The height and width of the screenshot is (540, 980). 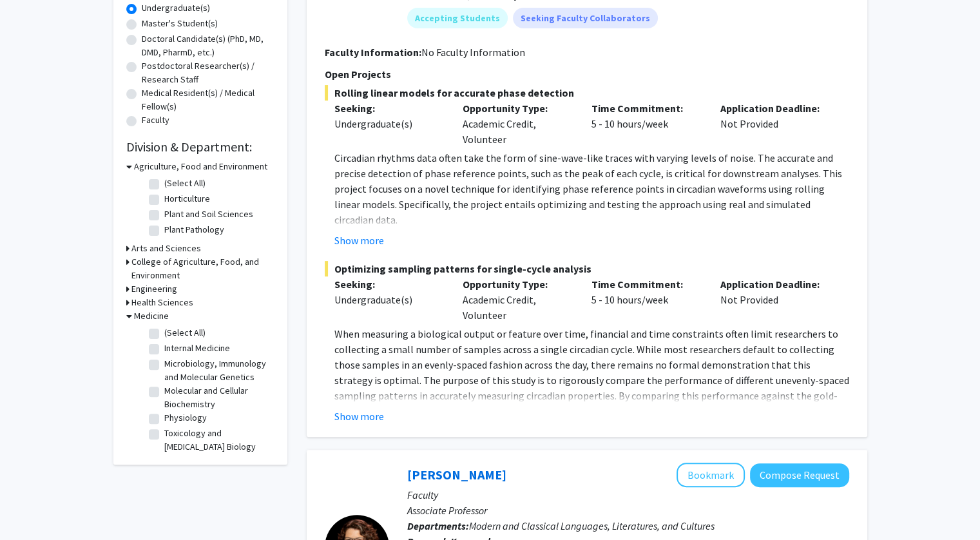 What do you see at coordinates (587, 93) in the screenshot?
I see `span: Rolling linear models for accurate phase detection` at bounding box center [587, 93].